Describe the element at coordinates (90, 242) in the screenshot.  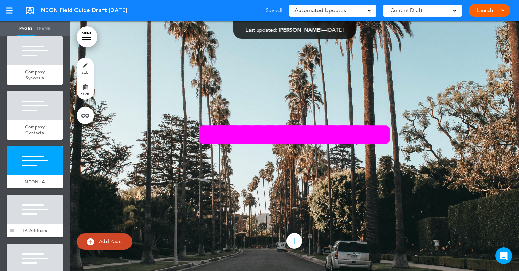
I see `img: add.svg` at that location.